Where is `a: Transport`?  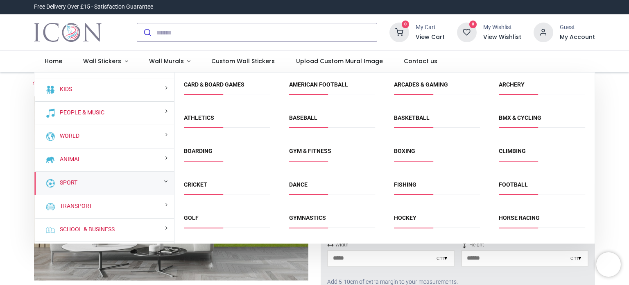 a: Transport is located at coordinates (74, 206).